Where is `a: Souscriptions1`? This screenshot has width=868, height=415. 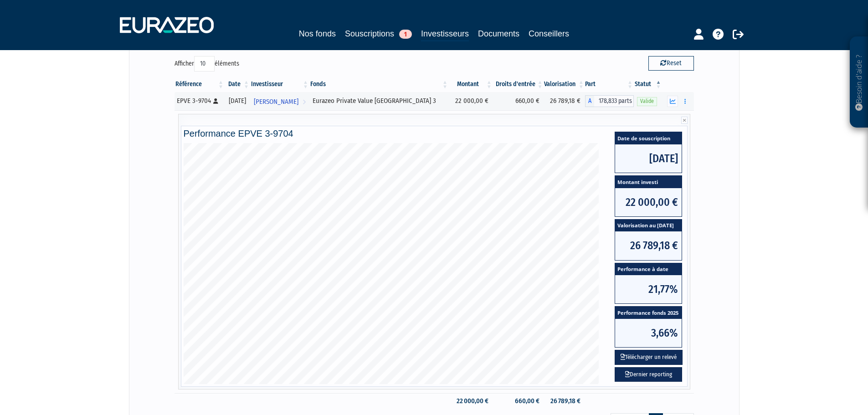 a: Souscriptions1 is located at coordinates (379, 34).